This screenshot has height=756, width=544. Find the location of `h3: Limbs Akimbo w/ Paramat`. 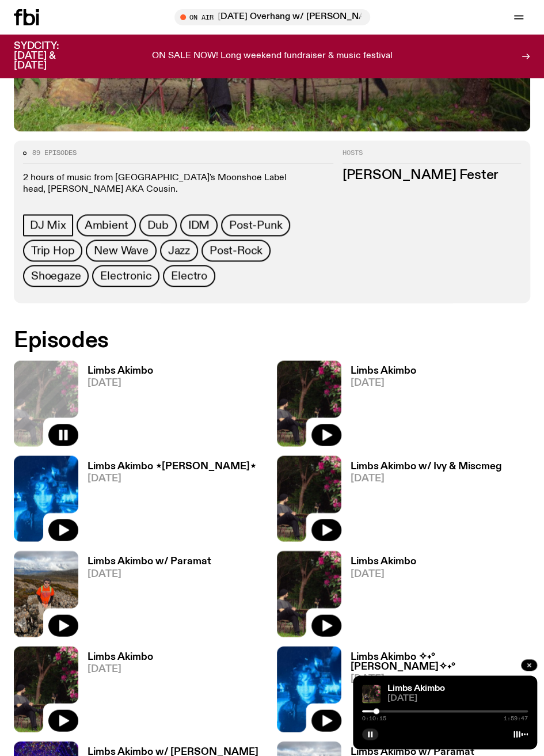

h3: Limbs Akimbo w/ Paramat is located at coordinates (149, 561).